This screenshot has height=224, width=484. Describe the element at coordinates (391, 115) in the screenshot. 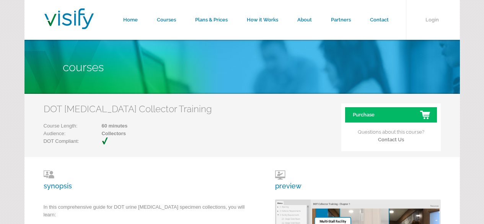

I see `a: Purchase` at that location.